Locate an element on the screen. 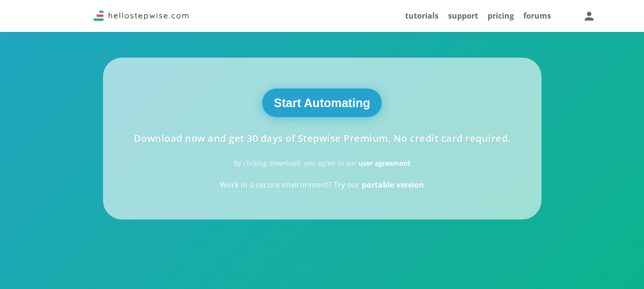 This screenshot has height=289, width=644. a: forums is located at coordinates (537, 16).